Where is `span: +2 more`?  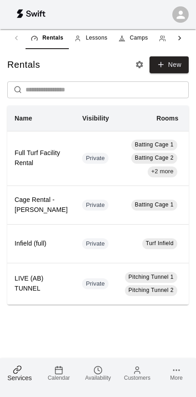 span: +2 more is located at coordinates (162, 171).